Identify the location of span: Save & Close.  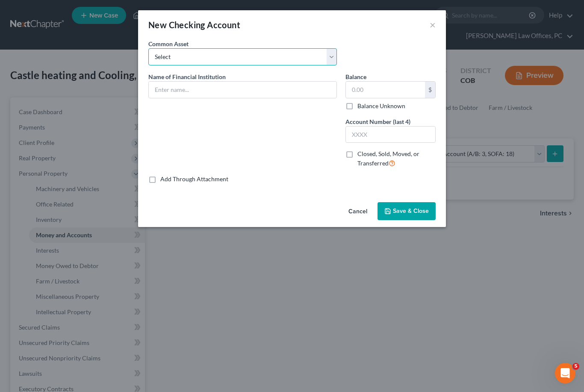
(411, 211).